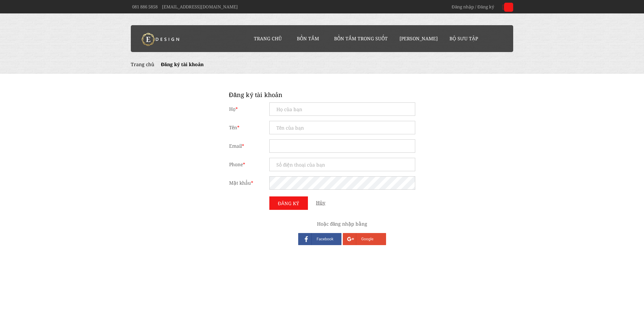 The image size is (644, 322). What do you see at coordinates (161, 39) in the screenshot?
I see `img: logo Kreiner Germany - Edesign Interior` at bounding box center [161, 39].